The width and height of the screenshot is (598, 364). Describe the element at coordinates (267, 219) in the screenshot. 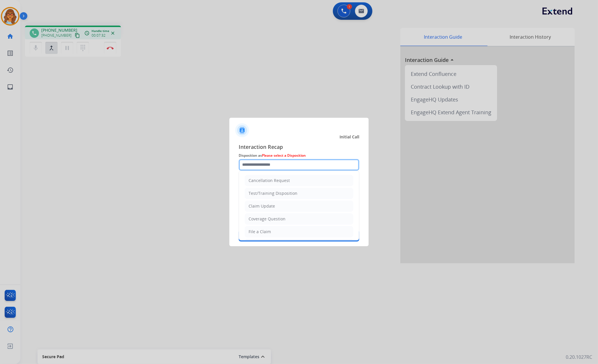

I see `div: Coverage Question` at that location.